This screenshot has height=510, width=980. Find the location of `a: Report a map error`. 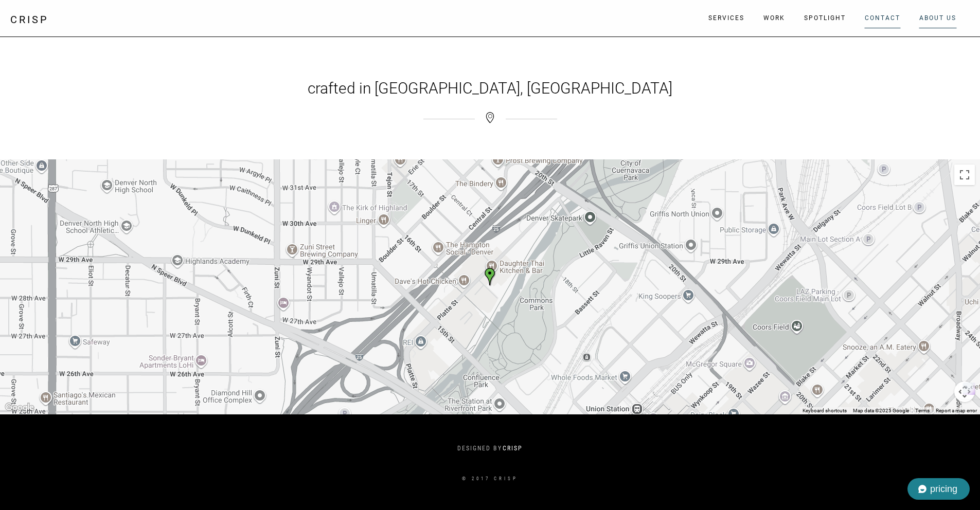

a: Report a map error is located at coordinates (957, 411).